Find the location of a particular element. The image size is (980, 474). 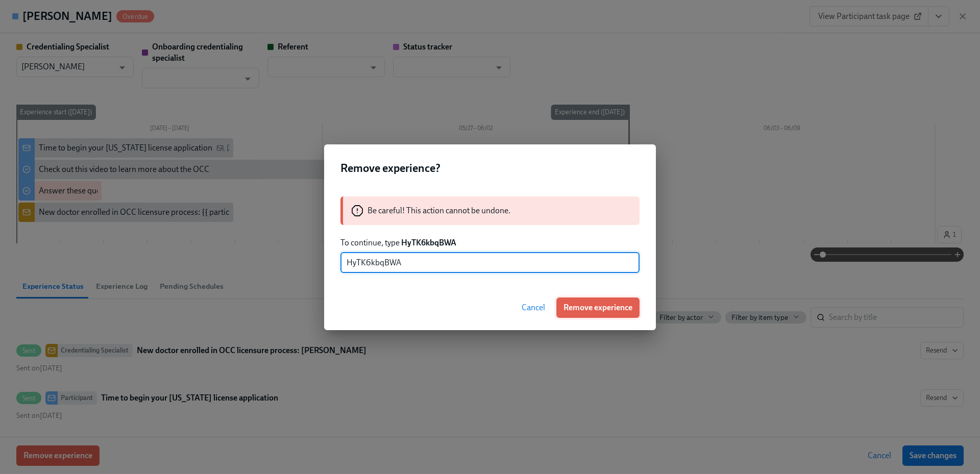

strong: HyTK6kbqBWA is located at coordinates (428, 243).